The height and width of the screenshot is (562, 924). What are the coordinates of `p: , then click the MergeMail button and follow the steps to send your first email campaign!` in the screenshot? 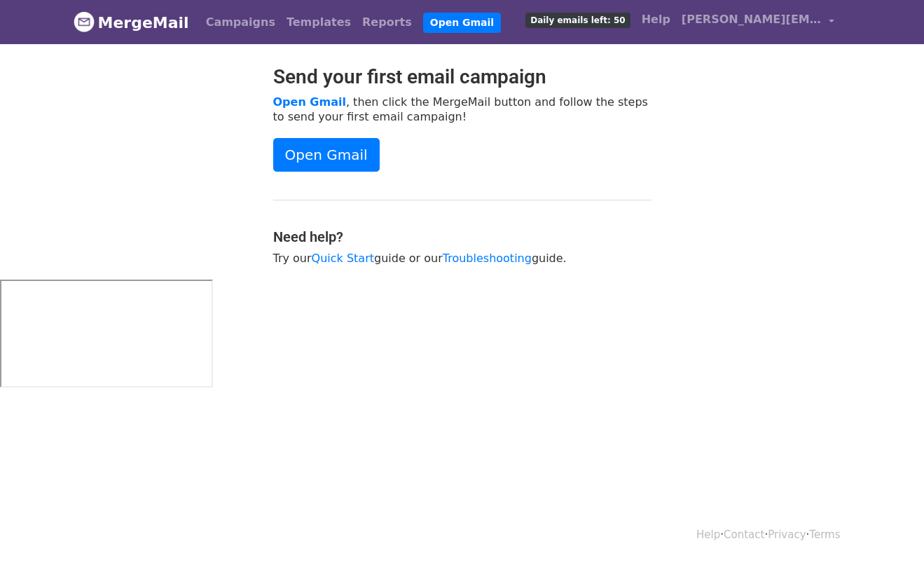 It's located at (462, 109).